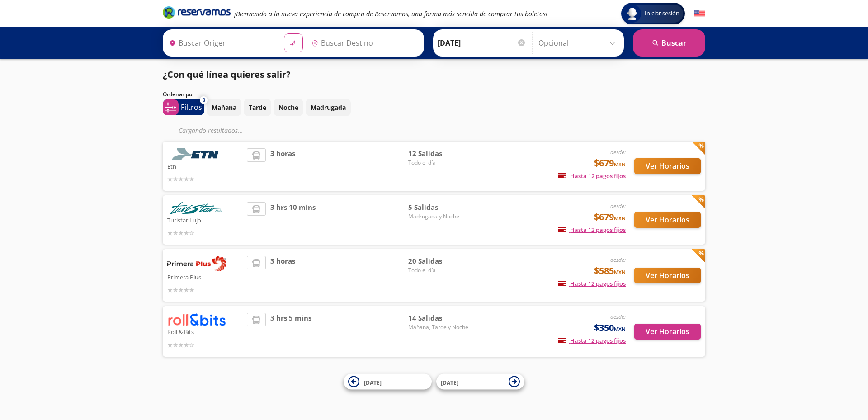  I want to click on img: Roll & Bits, so click(196, 319).